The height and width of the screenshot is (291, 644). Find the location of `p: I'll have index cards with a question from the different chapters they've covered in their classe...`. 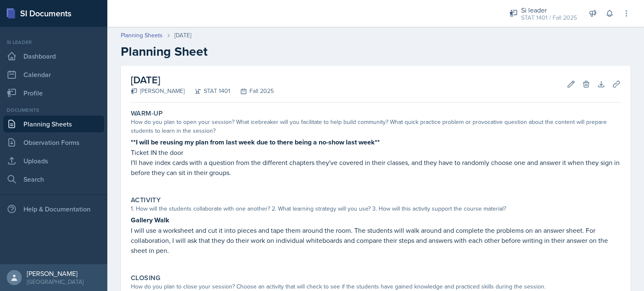

p: I'll have index cards with a question from the different chapters they've covered in their classe... is located at coordinates (376, 168).